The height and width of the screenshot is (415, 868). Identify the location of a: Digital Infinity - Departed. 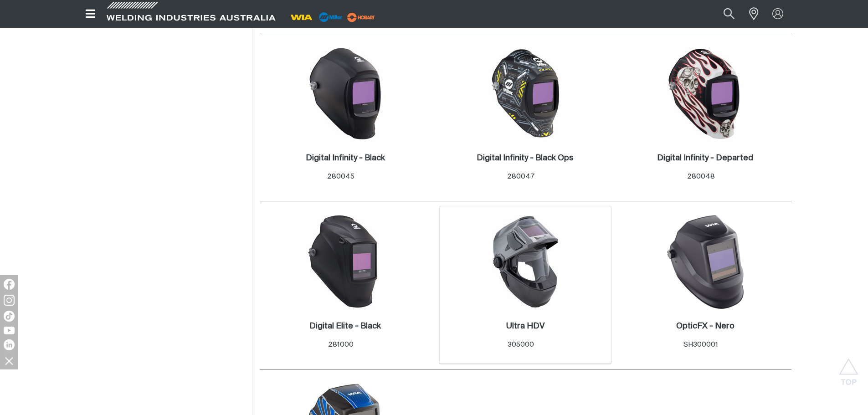
(705, 158).